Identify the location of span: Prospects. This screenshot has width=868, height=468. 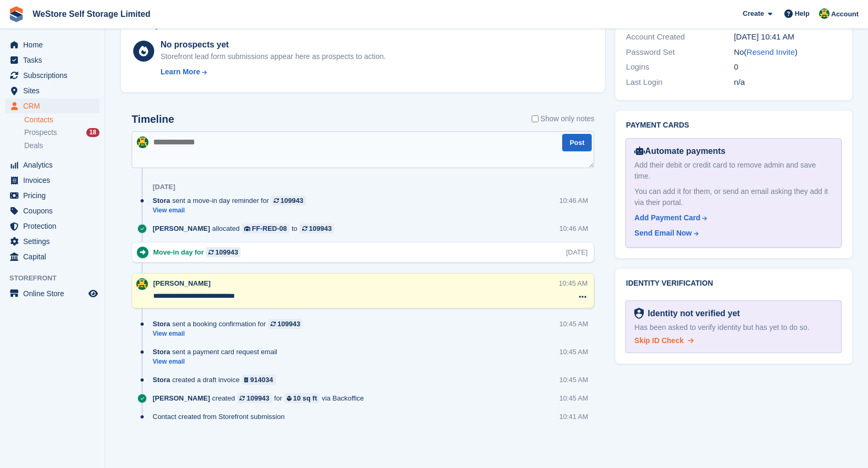
(41, 132).